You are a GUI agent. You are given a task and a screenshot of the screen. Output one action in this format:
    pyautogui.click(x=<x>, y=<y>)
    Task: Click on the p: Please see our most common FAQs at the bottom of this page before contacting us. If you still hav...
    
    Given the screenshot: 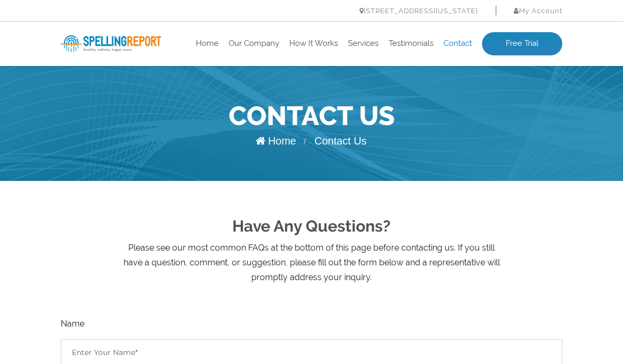 What is the action you would take?
    pyautogui.click(x=312, y=263)
    